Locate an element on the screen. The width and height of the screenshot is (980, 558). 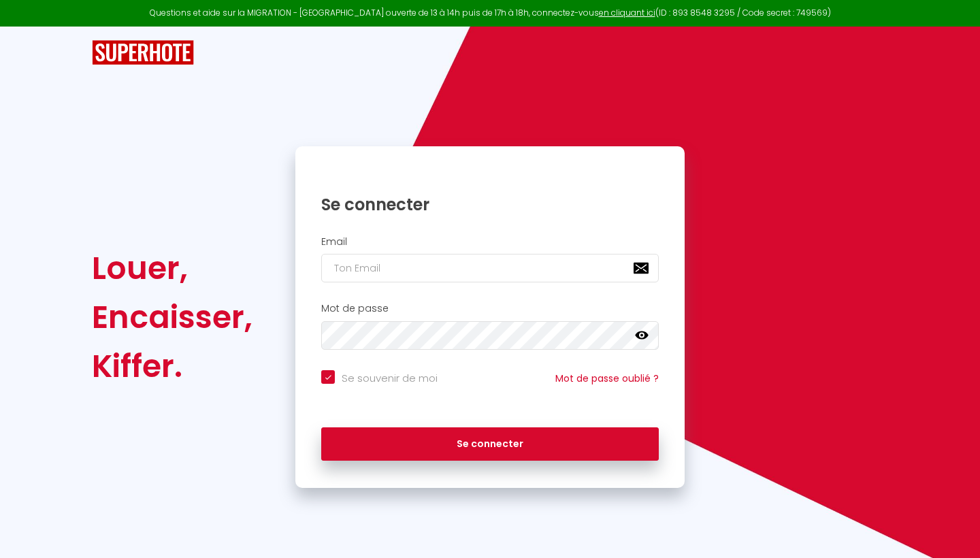
div: Encaisser, is located at coordinates (172, 317).